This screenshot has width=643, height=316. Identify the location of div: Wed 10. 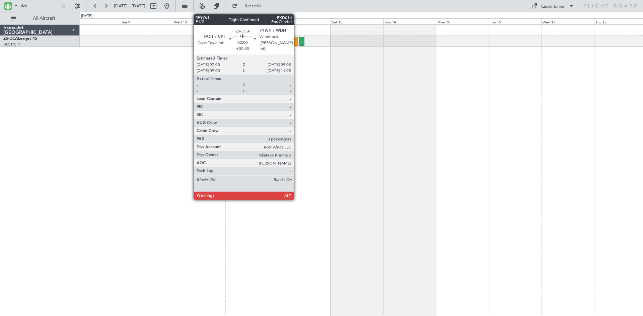
(199, 21).